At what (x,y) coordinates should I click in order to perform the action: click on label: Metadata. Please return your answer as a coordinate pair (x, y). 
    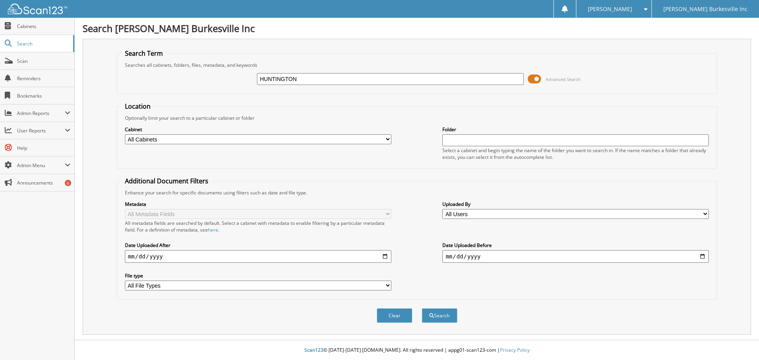
    Looking at the image, I should click on (258, 204).